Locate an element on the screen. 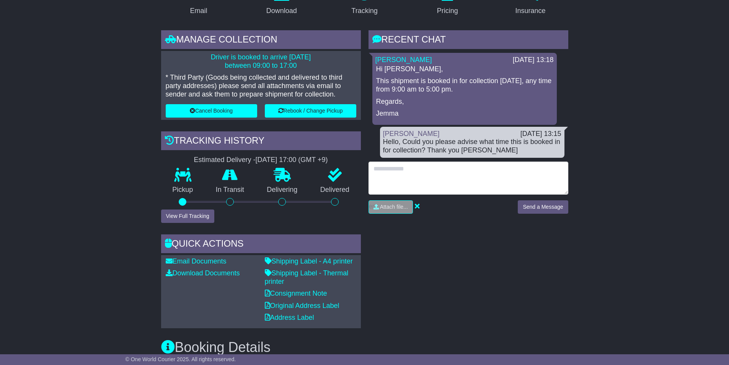 Image resolution: width=729 pixels, height=365 pixels. p: * Third Party (Goods being collected and delivered to third party addresses) please send all atta... is located at coordinates (261, 86).